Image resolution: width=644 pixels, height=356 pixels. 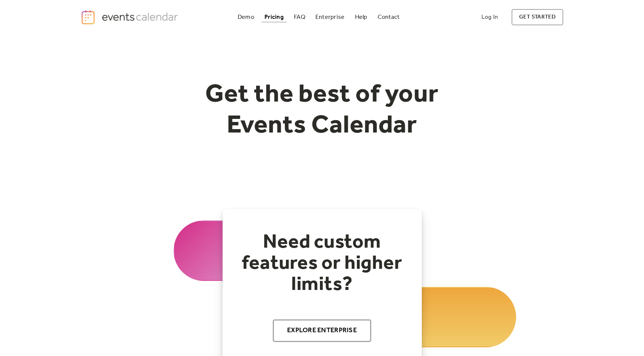 What do you see at coordinates (361, 17) in the screenshot?
I see `div: Help` at bounding box center [361, 17].